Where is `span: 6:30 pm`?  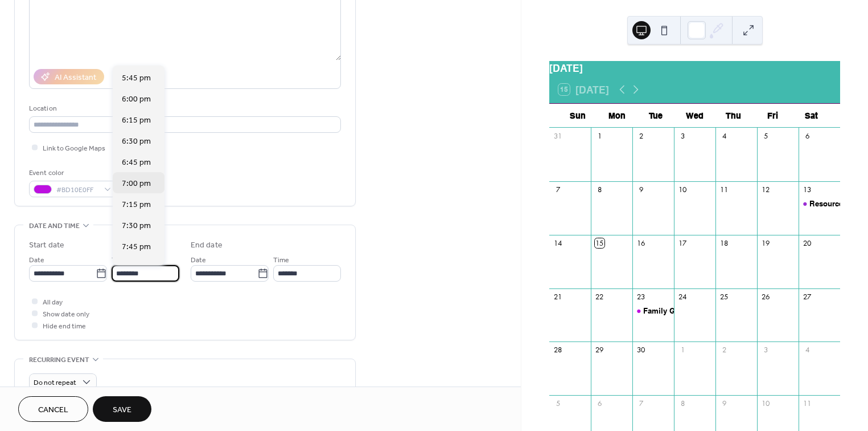 span: 6:30 pm is located at coordinates (136, 142).